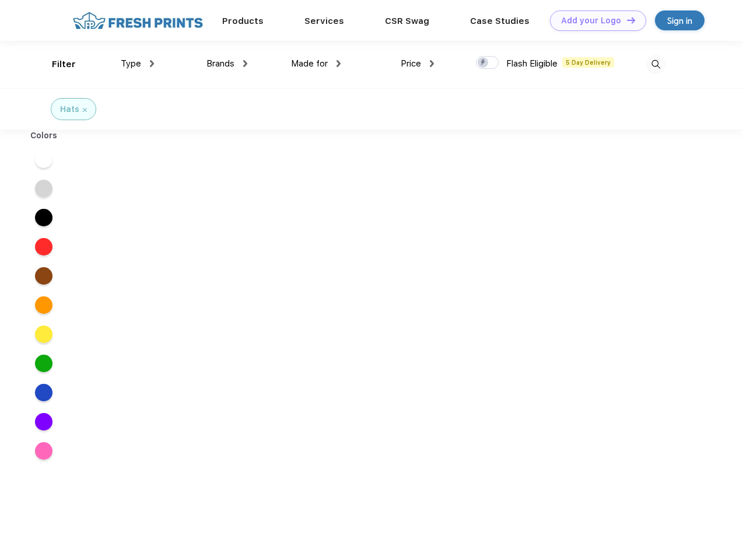 Image resolution: width=743 pixels, height=560 pixels. What do you see at coordinates (655, 64) in the screenshot?
I see `img: desktop_search.svg` at bounding box center [655, 64].